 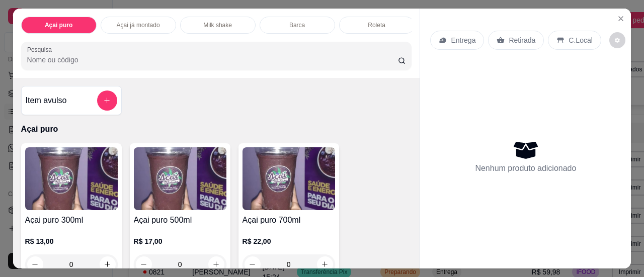 I want to click on input: Pesquisa, so click(x=212, y=60).